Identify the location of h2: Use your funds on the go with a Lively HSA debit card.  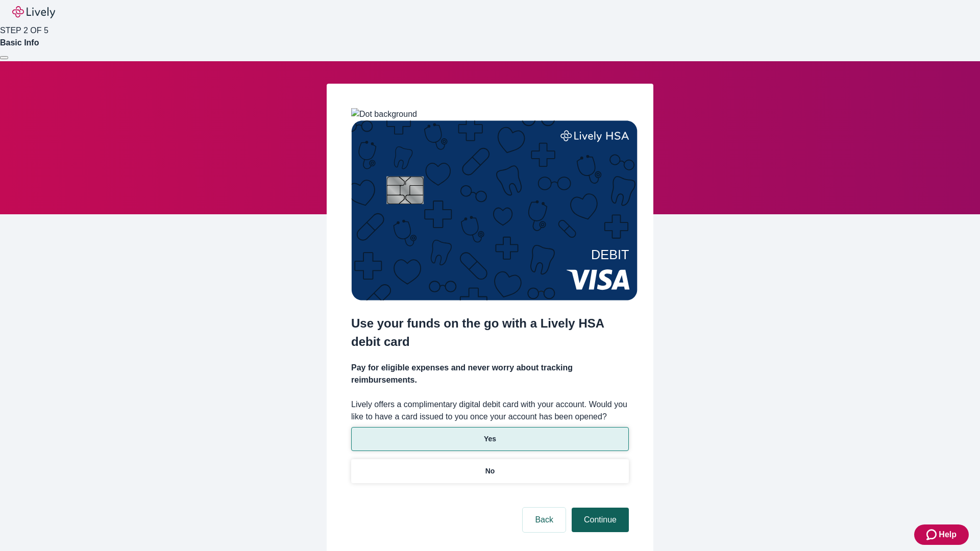
(490, 333).